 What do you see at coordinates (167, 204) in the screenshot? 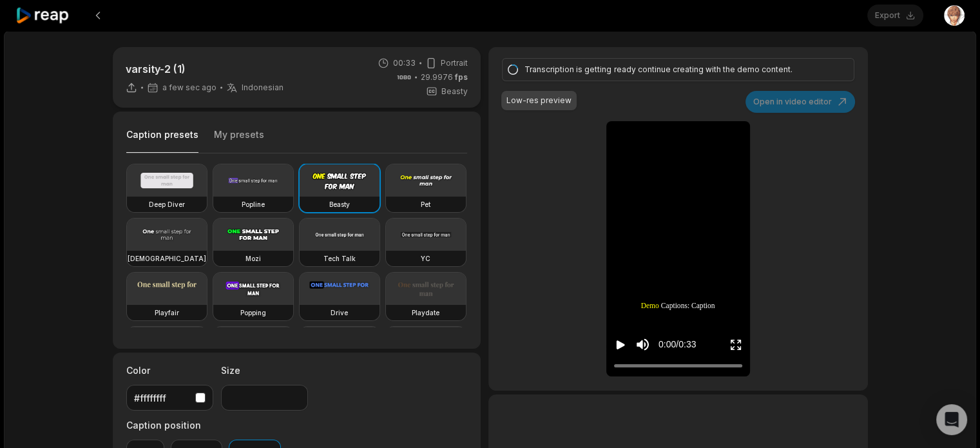
I see `h3: Deep Diver` at bounding box center [167, 204].